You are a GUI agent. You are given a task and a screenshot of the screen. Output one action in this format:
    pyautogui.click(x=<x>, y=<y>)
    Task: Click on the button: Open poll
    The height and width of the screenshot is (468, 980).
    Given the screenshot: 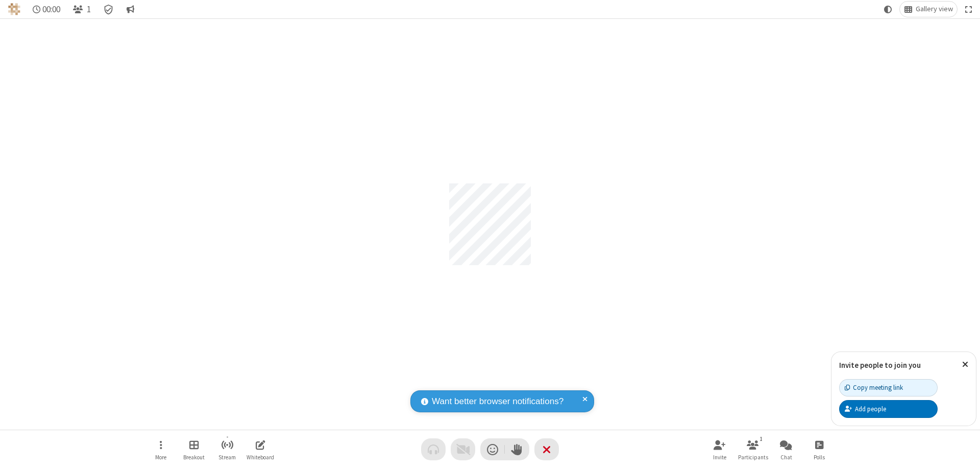 What is the action you would take?
    pyautogui.click(x=819, y=449)
    